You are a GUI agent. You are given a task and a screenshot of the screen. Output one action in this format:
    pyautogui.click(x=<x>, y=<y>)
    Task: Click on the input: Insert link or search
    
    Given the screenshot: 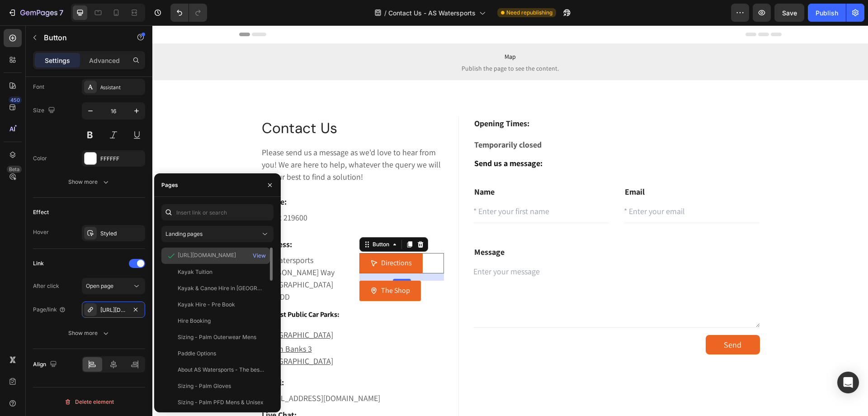 What is the action you would take?
    pyautogui.click(x=217, y=212)
    